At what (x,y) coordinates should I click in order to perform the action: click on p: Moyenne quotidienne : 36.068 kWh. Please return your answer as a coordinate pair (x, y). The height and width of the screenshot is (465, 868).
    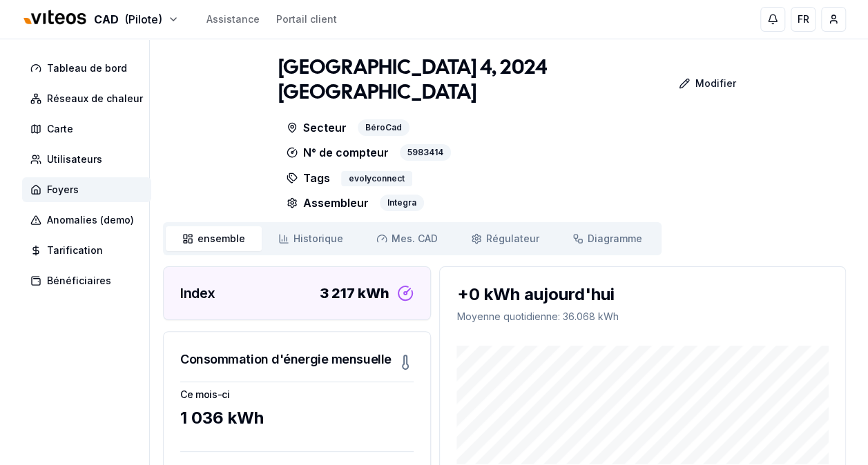
    Looking at the image, I should click on (643, 316).